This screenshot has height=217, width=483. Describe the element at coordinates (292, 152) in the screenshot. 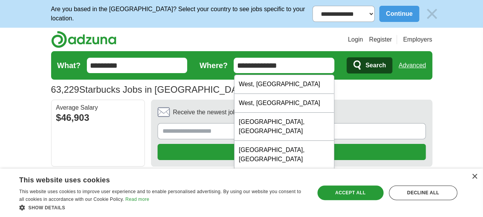

I see `button: Create alert` at that location.